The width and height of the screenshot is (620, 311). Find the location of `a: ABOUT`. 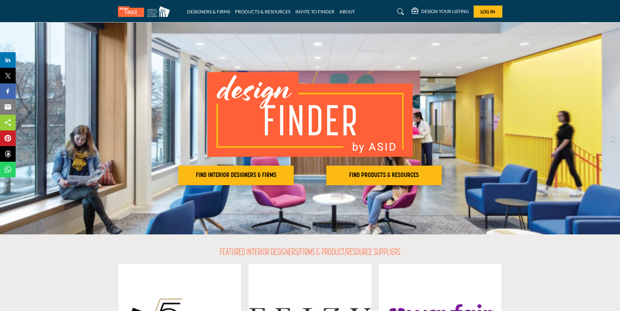

a: ABOUT is located at coordinates (347, 11).